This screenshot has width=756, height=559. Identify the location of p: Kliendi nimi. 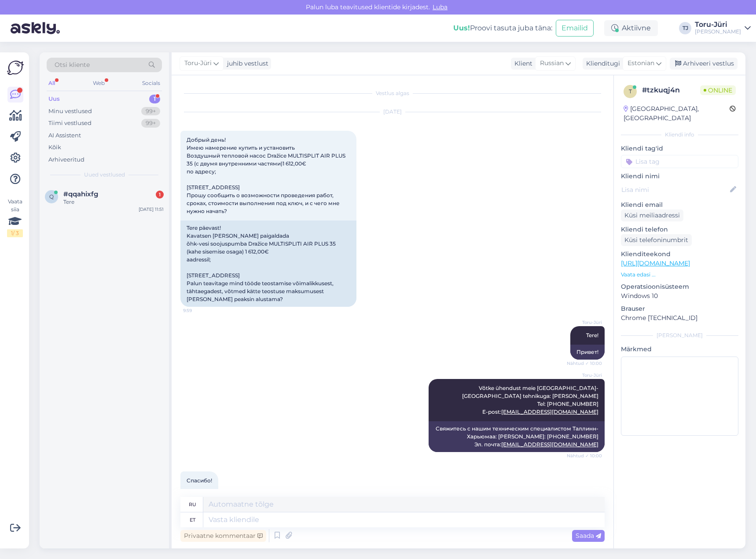
(680, 176).